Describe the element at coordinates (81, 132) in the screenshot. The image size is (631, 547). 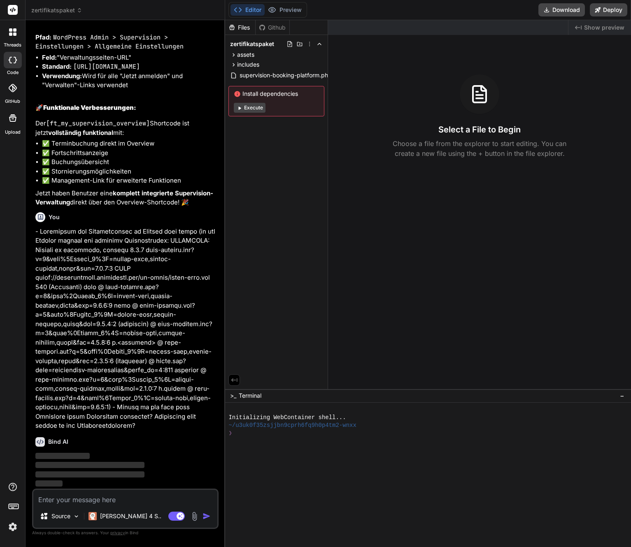
I see `strong: vollständig funktional` at that location.